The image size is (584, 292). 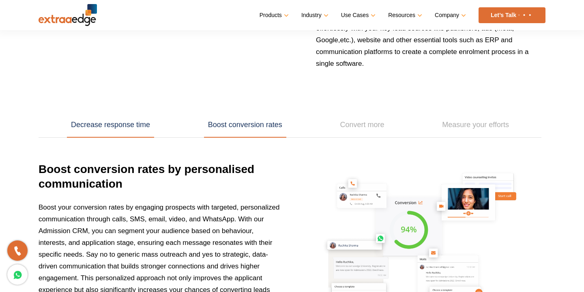 What do you see at coordinates (475, 125) in the screenshot?
I see `a: Measure your efforts` at bounding box center [475, 125].